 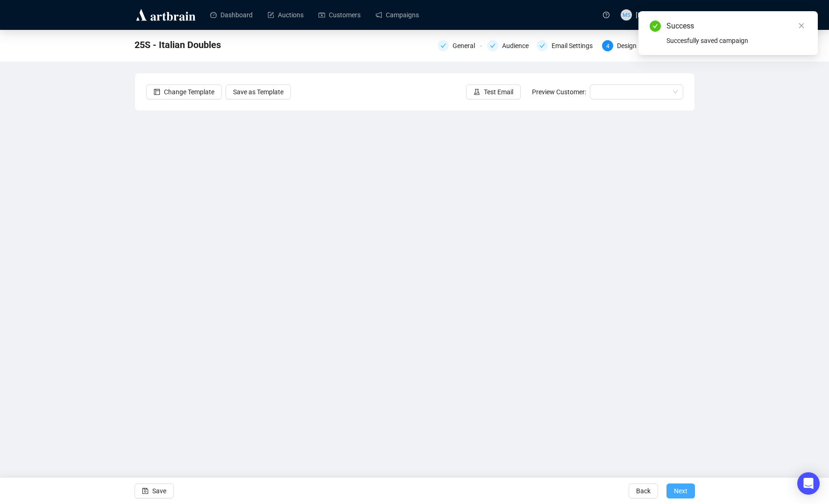 I want to click on img: logo, so click(x=166, y=15).